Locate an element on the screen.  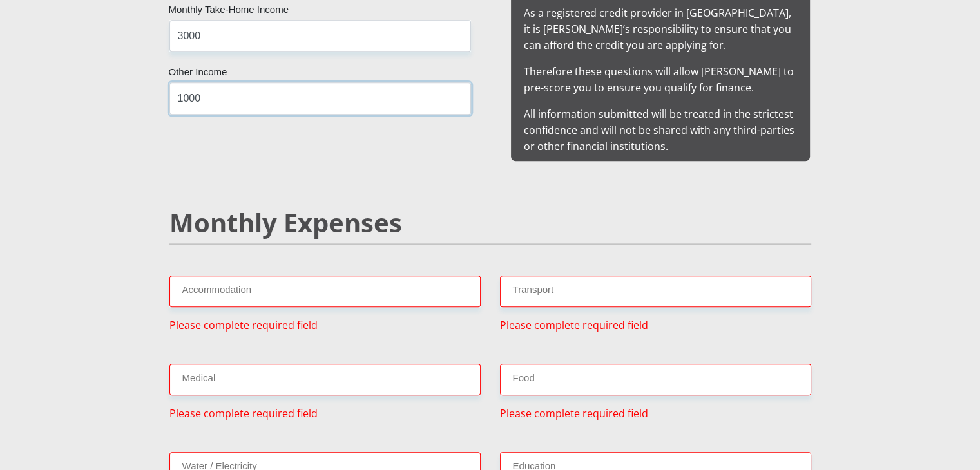
h2: Monthly Expenses is located at coordinates (491, 223).